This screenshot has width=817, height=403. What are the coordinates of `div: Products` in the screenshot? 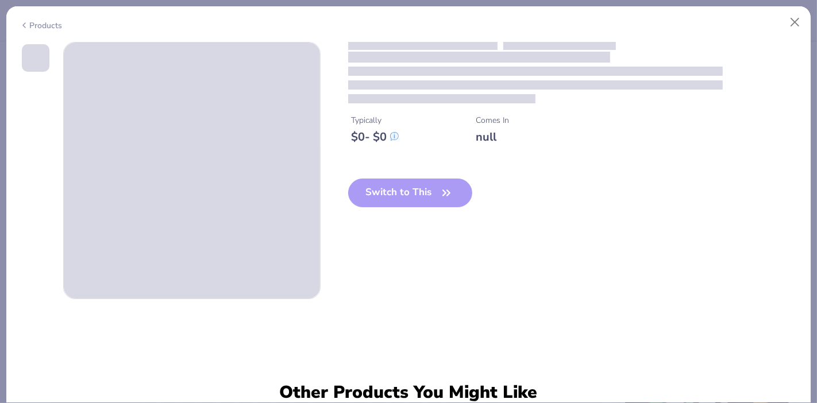 It's located at (41, 25).